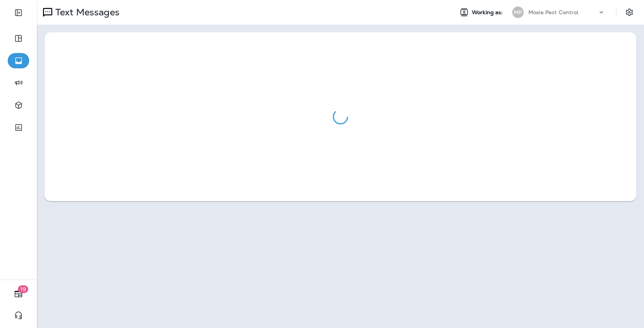  Describe the element at coordinates (86, 12) in the screenshot. I see `p: Text Messages` at that location.